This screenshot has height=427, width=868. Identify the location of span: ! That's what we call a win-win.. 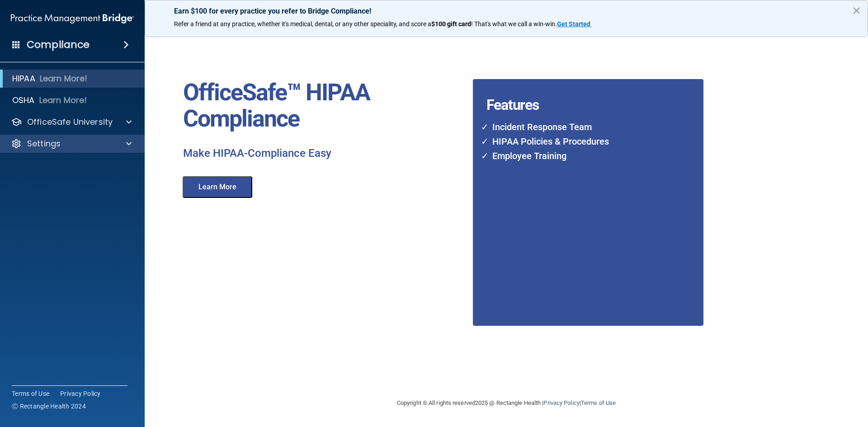
(514, 24).